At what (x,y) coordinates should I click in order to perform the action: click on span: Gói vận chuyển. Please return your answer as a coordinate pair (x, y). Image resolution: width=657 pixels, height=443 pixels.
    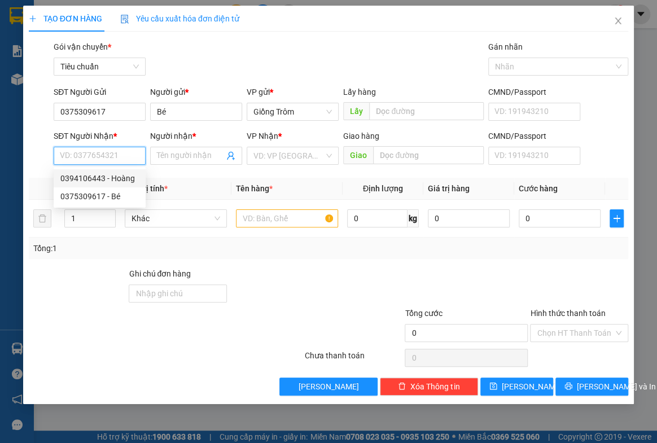
    Looking at the image, I should click on (82, 47).